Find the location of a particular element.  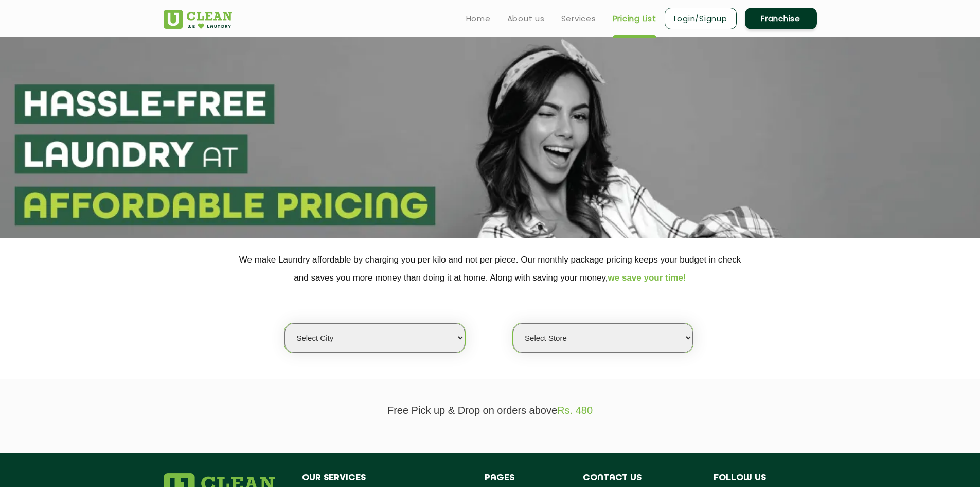

p: Free Pick up & Drop on orders above is located at coordinates (490, 411).